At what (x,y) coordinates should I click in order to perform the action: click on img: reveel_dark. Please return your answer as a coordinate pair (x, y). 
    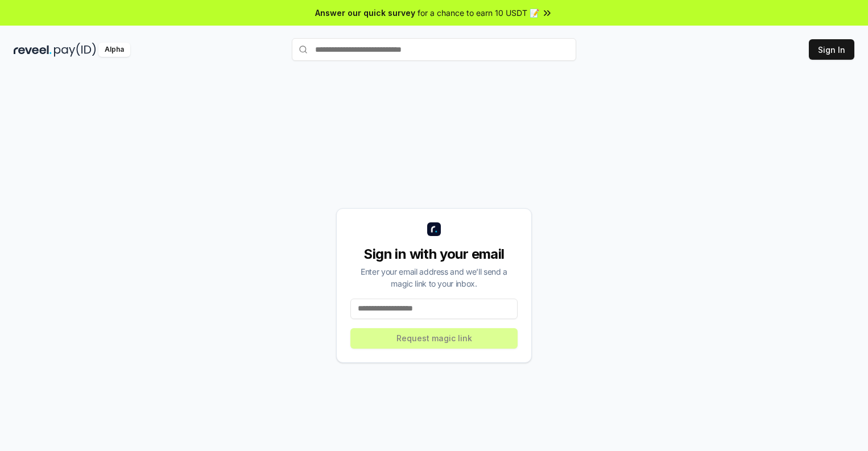
    Looking at the image, I should click on (32, 50).